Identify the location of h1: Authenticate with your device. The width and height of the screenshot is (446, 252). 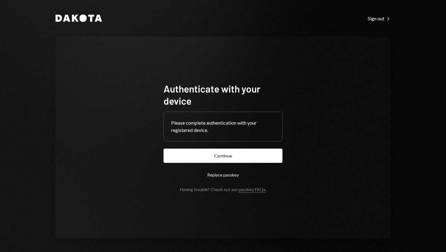
(223, 95).